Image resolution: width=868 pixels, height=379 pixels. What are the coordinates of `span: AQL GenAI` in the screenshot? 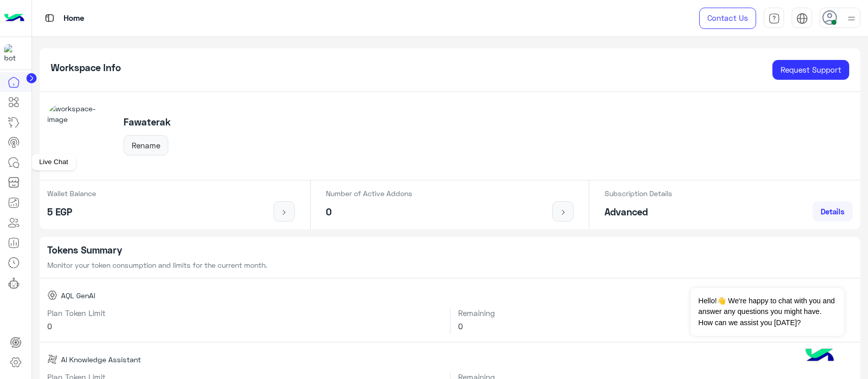 It's located at (78, 296).